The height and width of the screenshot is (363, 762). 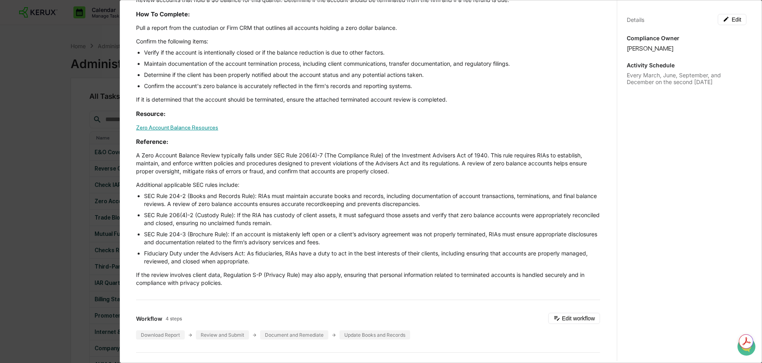 What do you see at coordinates (636, 20) in the screenshot?
I see `div: Details` at bounding box center [636, 20].